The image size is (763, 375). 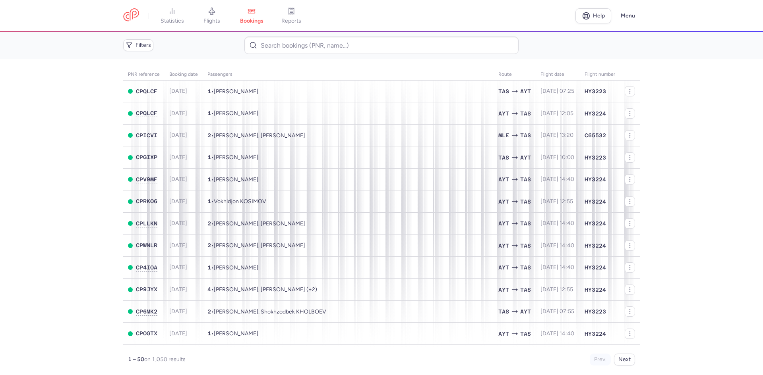 What do you see at coordinates (600, 75) in the screenshot?
I see `th: Flight number` at bounding box center [600, 75].